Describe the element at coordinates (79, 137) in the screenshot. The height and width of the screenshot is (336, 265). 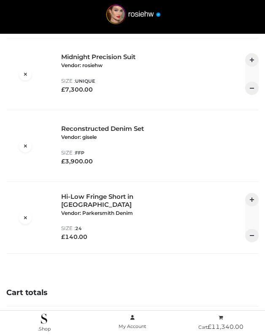
I see `small: Vendor: gisele` at that location.